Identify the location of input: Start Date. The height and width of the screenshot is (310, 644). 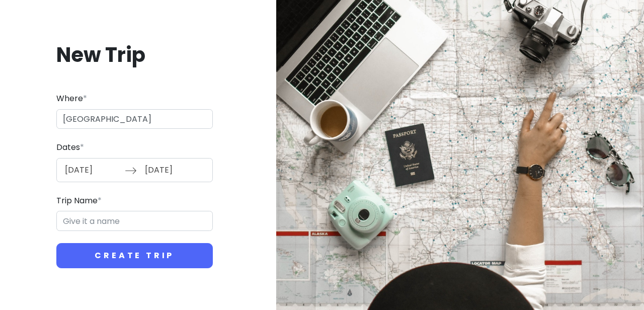
(92, 170).